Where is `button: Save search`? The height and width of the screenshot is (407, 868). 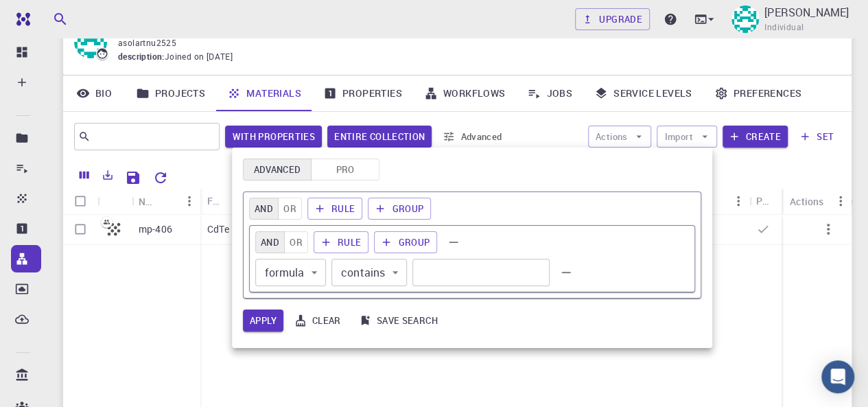 button: Save search is located at coordinates (399, 321).